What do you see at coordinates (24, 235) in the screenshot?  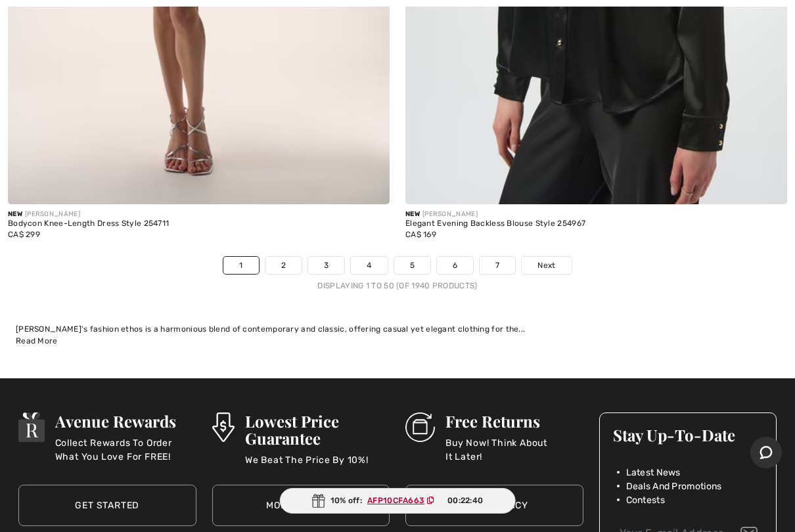 I see `span: CA$ 299` at bounding box center [24, 235].